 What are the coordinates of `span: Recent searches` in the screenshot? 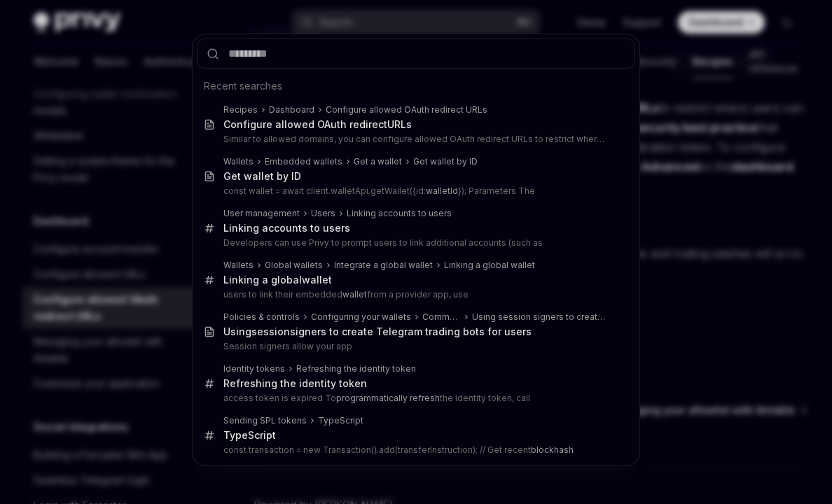 It's located at (243, 87).